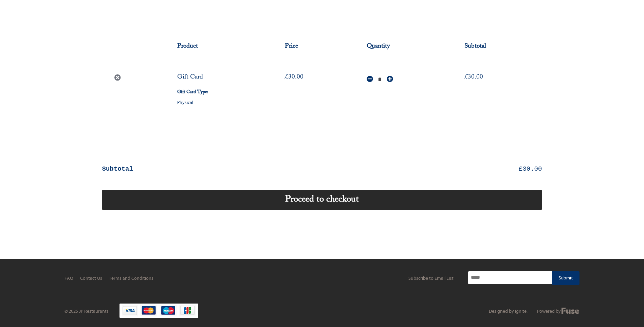  Describe the element at coordinates (390, 79) in the screenshot. I see `button: Increase Quantity` at that location.